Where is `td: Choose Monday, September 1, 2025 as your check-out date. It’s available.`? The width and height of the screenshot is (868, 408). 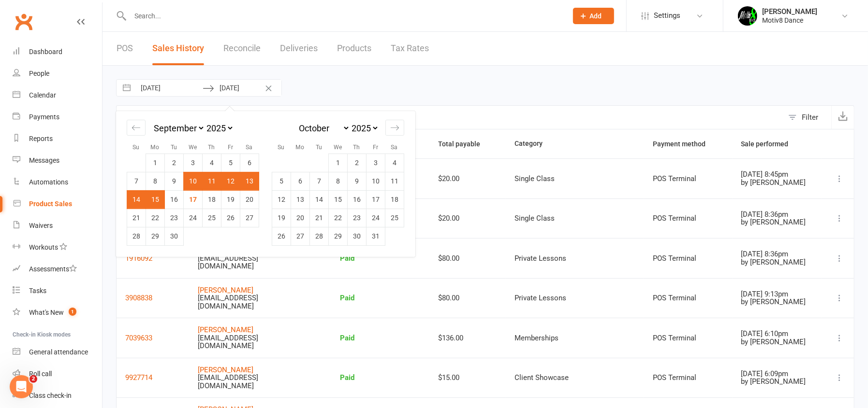
td: Choose Monday, September 1, 2025 as your check-out date. It’s available. is located at coordinates (155, 163).